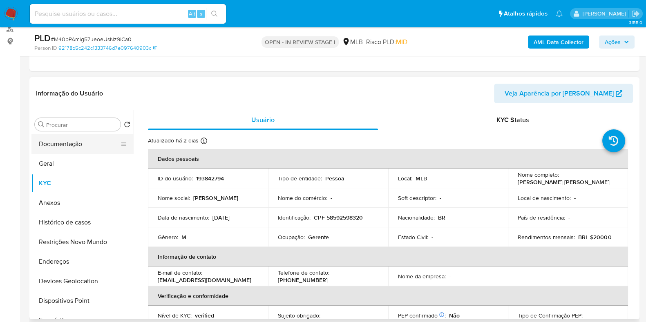 This screenshot has width=646, height=322. What do you see at coordinates (405, 179) in the screenshot?
I see `p: Local :` at bounding box center [405, 179].